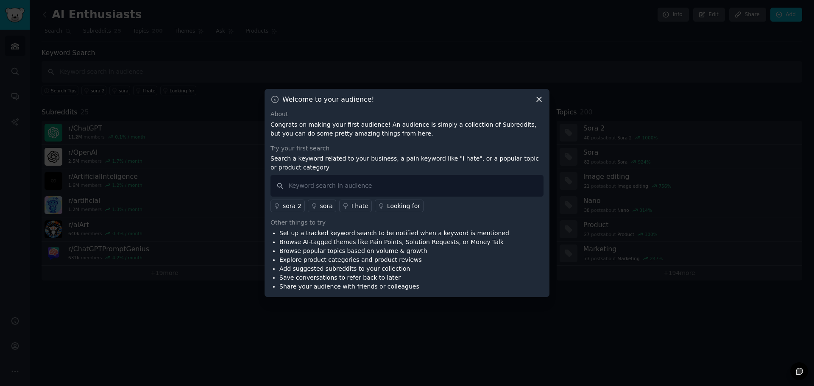  Describe the element at coordinates (394, 251) in the screenshot. I see `li: Browse popular topics based on volume & growth` at that location.